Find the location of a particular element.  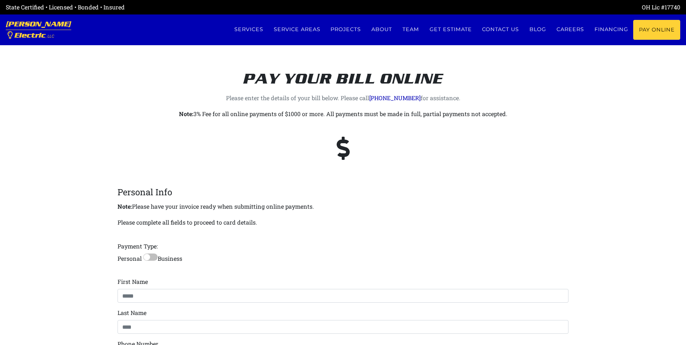

a: Team is located at coordinates (411, 29).